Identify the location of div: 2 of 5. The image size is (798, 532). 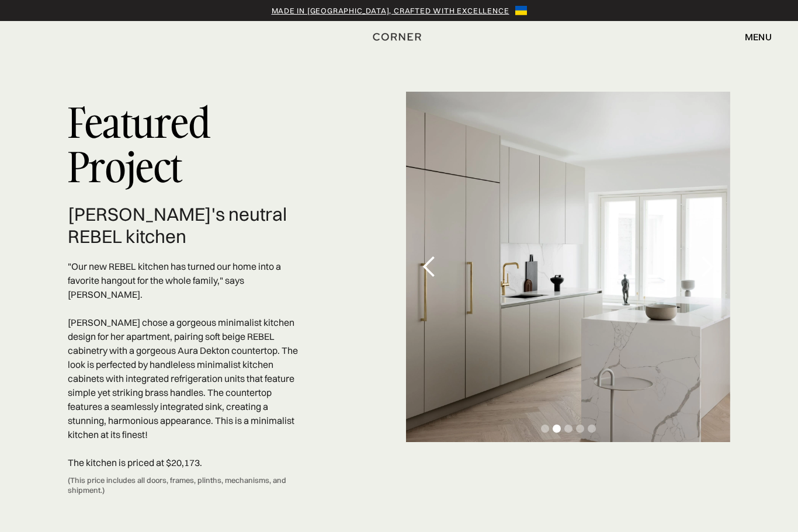
(568, 267).